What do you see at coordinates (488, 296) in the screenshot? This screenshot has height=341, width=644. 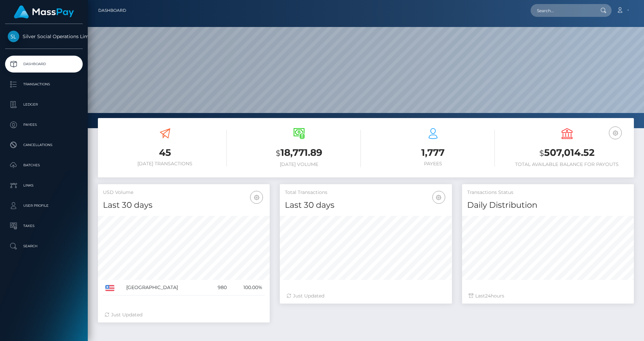 I see `span: 24` at bounding box center [488, 296].